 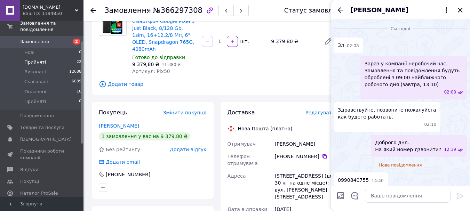 I want to click on span: Нове повідомлення, so click(x=401, y=165).